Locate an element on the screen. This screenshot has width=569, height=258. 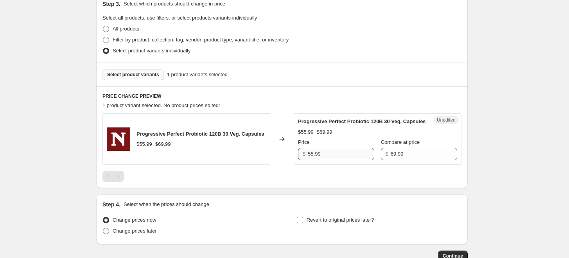
span: Compare at price is located at coordinates (401, 142).